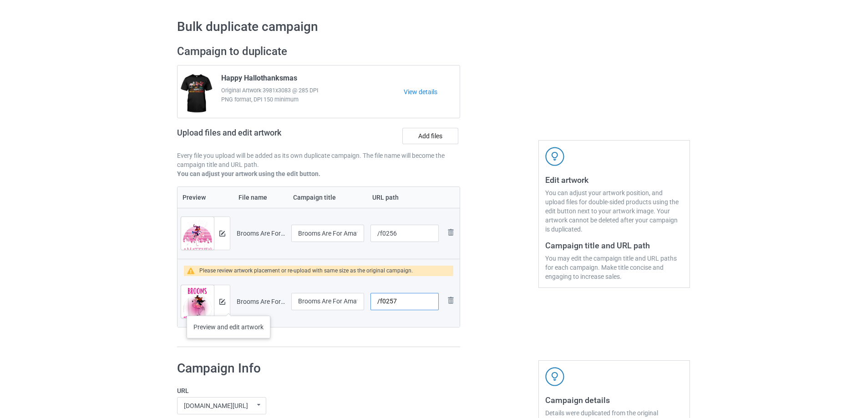  What do you see at coordinates (404, 197) in the screenshot?
I see `th: URL path` at bounding box center [404, 197].